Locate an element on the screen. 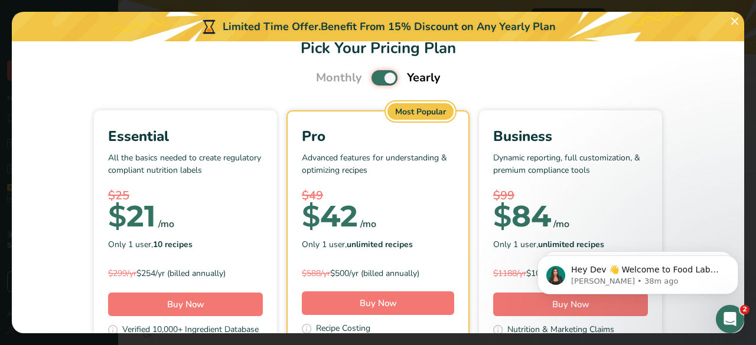  div: $49 is located at coordinates (378, 196).